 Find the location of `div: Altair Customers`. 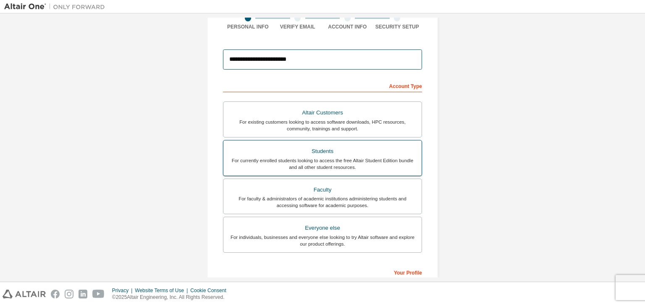

div: Altair Customers is located at coordinates (322, 113).